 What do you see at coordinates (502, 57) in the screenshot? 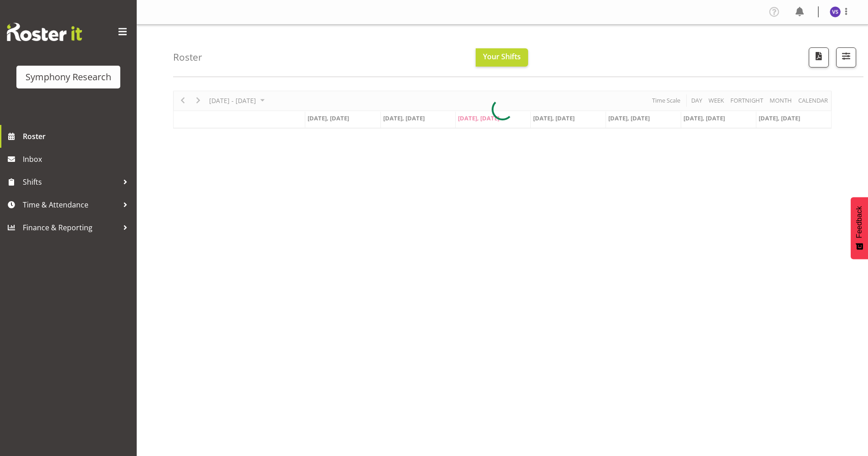
I see `span: Your Shifts` at bounding box center [502, 57].